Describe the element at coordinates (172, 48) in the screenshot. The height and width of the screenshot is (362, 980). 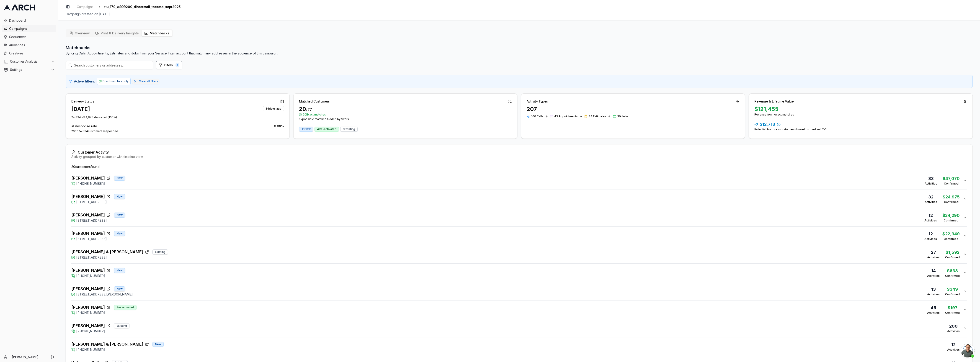
I see `h2: Matchbacks` at that location.